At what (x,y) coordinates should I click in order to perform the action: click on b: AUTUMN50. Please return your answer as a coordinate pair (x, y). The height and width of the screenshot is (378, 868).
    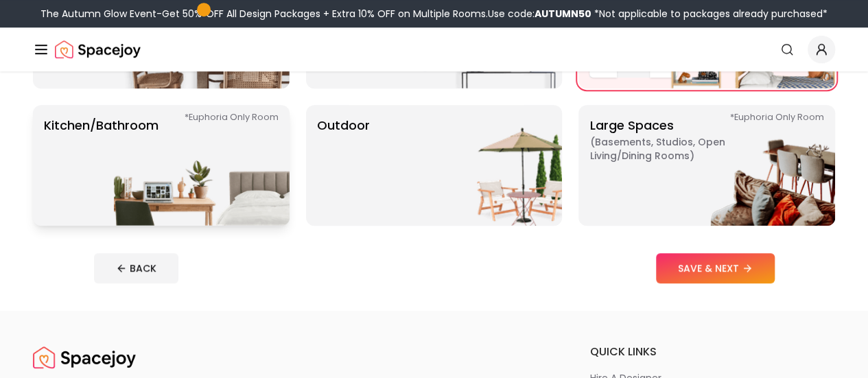
    Looking at the image, I should click on (563, 14).